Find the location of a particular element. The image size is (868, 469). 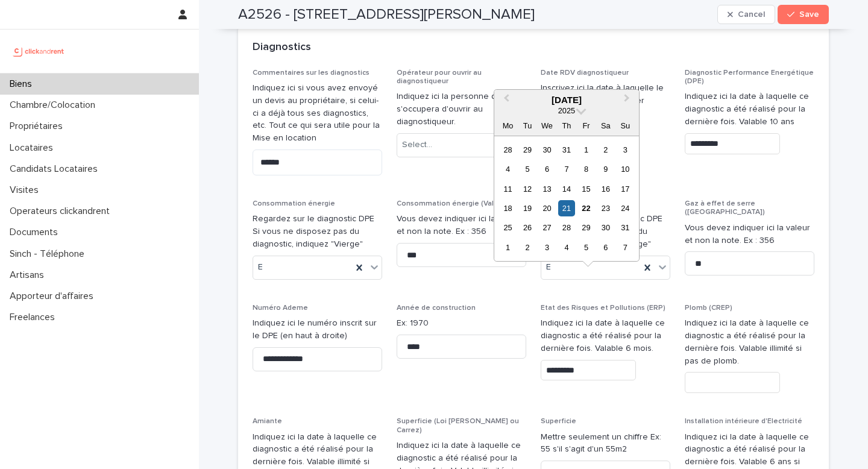

p: Regardez sur le diagnostic DPE Si vous ne disposez pas du diagnostic, indiquez "Vierge" is located at coordinates (317, 232).